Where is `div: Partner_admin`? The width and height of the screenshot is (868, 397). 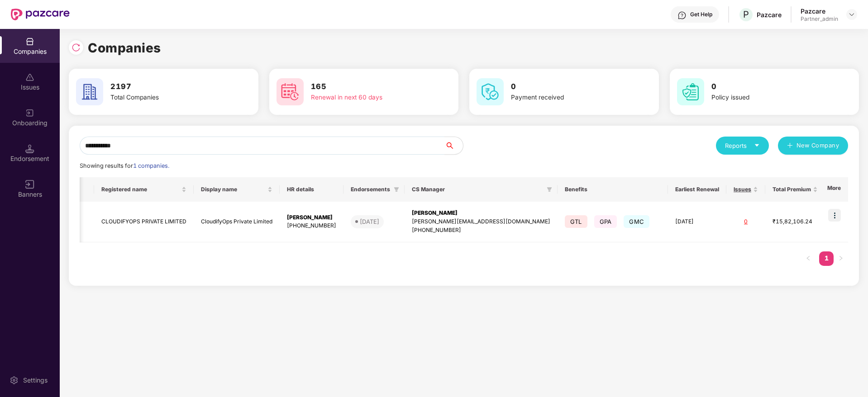 div: Partner_admin is located at coordinates (819, 19).